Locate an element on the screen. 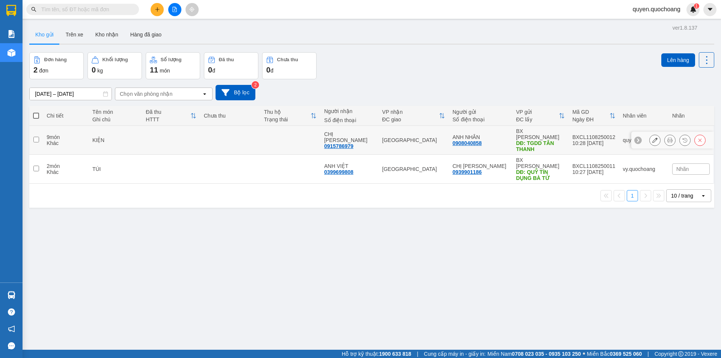 Image resolution: width=721 pixels, height=358 pixels. div: TÚI is located at coordinates (115, 169).